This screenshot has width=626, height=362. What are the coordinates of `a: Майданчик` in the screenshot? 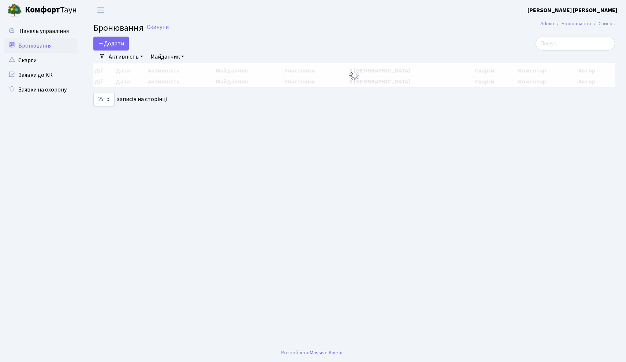 It's located at (167, 57).